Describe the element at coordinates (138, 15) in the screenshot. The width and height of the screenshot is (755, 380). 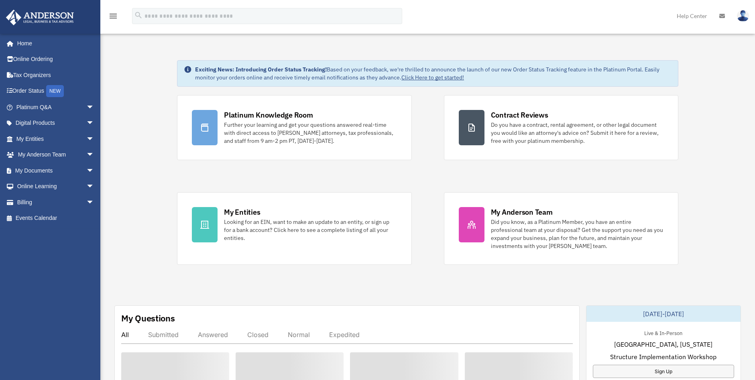
I see `i: search` at that location.